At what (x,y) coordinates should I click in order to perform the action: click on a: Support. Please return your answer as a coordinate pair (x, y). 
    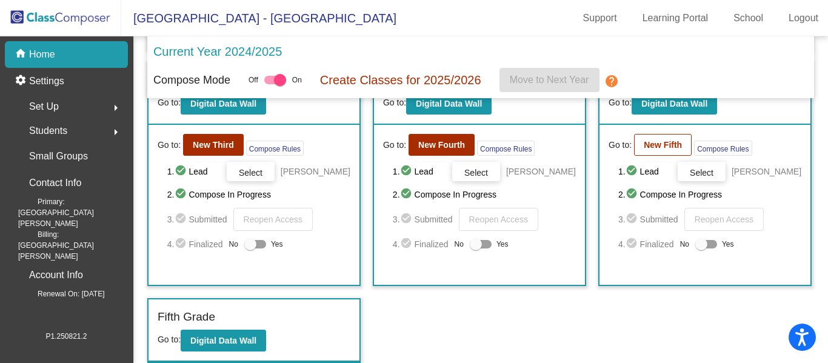
    Looking at the image, I should click on (600, 18).